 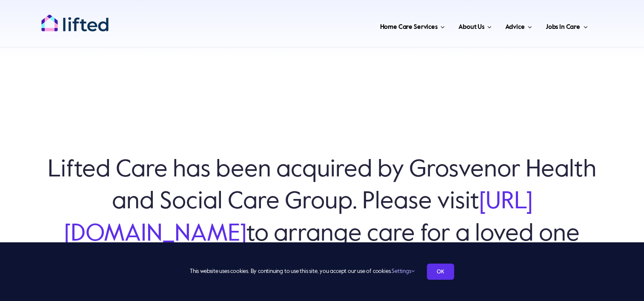 What do you see at coordinates (75, 18) in the screenshot?
I see `a: lifted-logo` at bounding box center [75, 18].